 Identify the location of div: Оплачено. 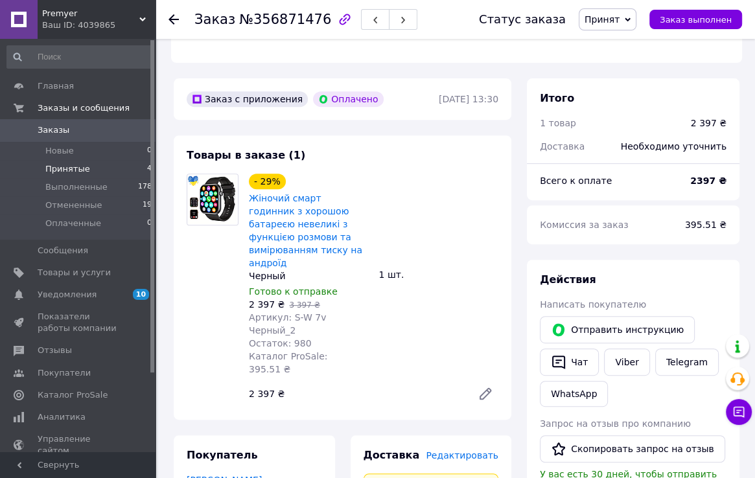
(348, 99).